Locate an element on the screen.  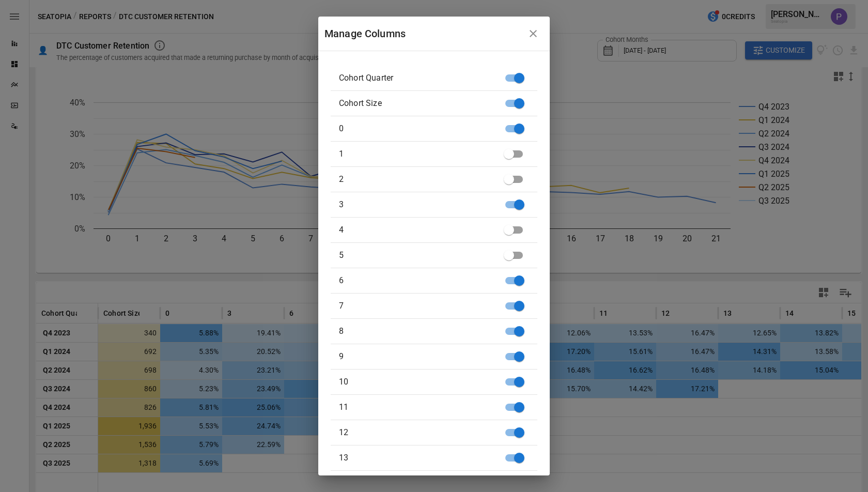
span: 9 is located at coordinates (426, 357).